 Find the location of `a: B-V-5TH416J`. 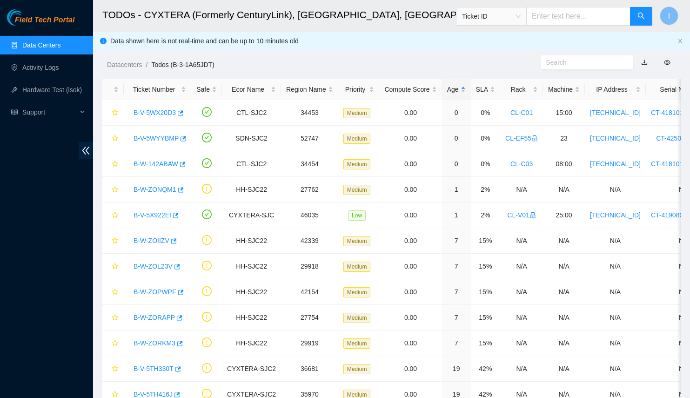

a: B-V-5TH416J is located at coordinates (153, 394).